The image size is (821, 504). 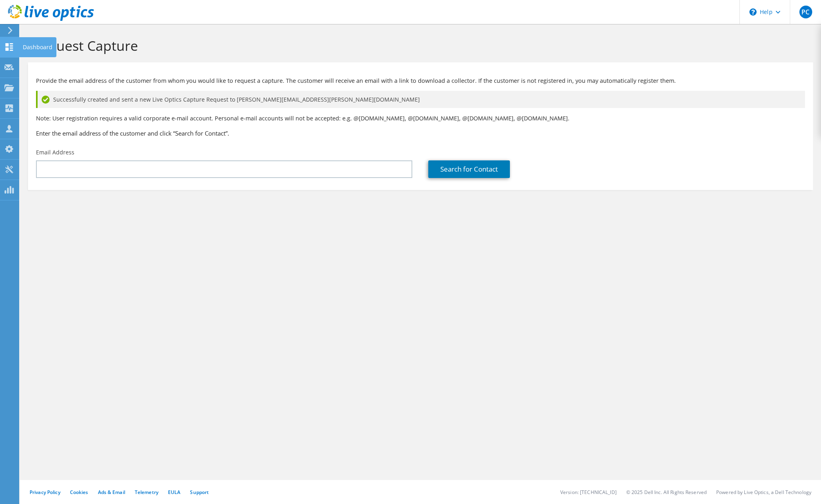 What do you see at coordinates (420, 133) in the screenshot?
I see `h3: Enter the email address of the customer and click “Search for Contact”.` at bounding box center [420, 133].